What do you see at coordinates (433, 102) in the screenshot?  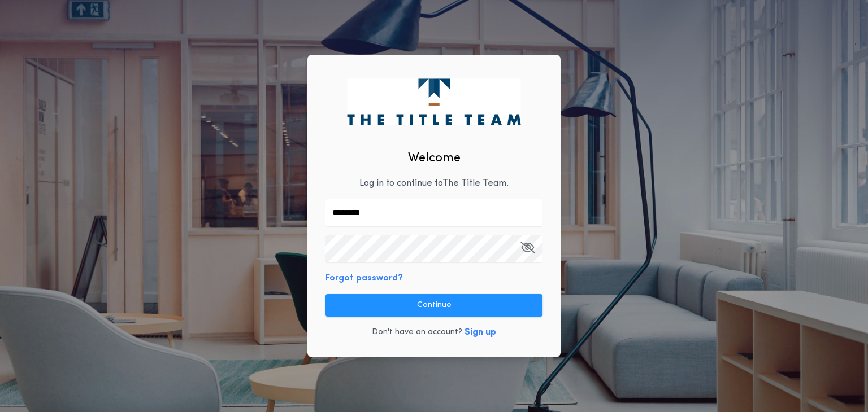 I see `img: logo` at bounding box center [433, 102].